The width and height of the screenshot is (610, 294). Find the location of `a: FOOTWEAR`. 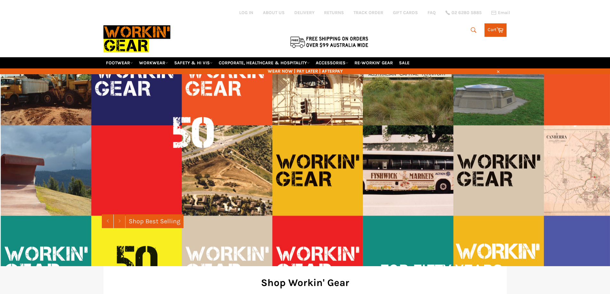

a: FOOTWEAR is located at coordinates (119, 63).